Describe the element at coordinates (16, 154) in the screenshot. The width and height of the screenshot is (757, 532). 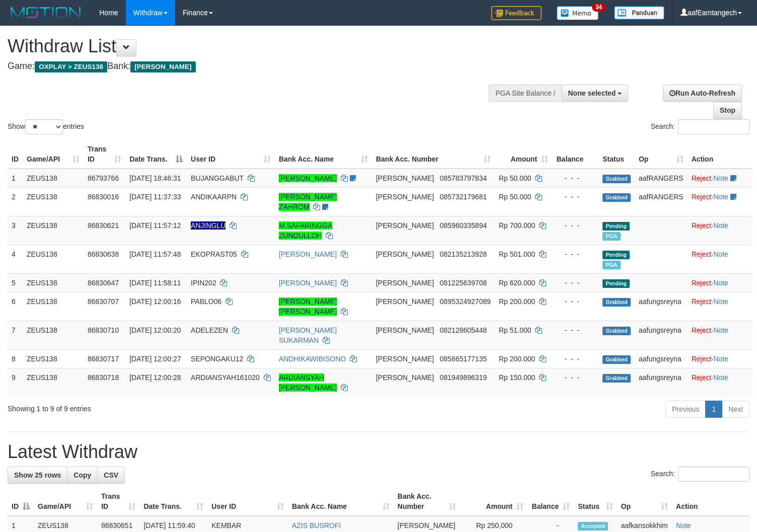
I see `th: ID` at that location.